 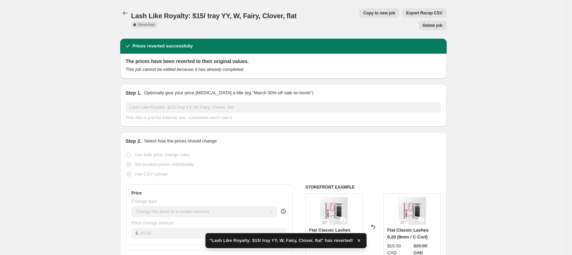 I want to click on span: "Lash Like Royalty: $15/ tray YY, W, Fairy, Clover, flat" has reverted!, so click(x=282, y=240).